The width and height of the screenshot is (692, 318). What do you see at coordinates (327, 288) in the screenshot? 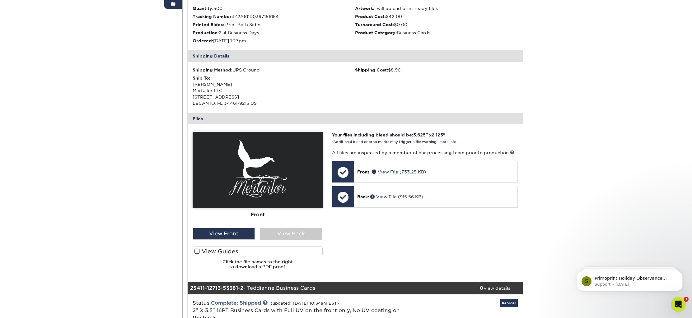
I see `div: - Teddianne Business Cards` at bounding box center [327, 288].